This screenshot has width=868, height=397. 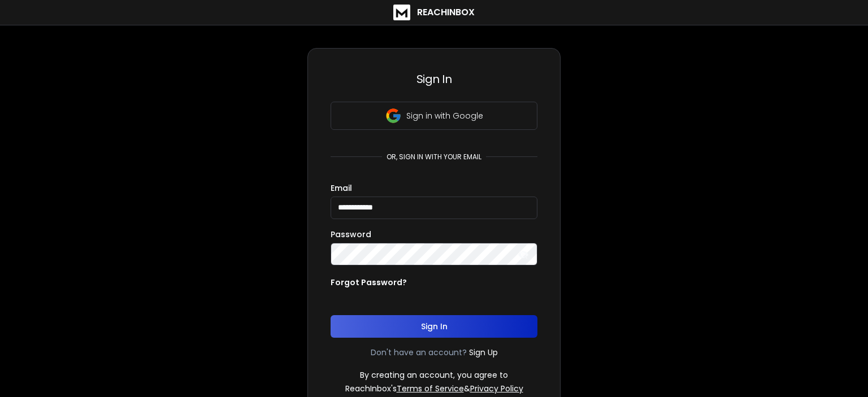 What do you see at coordinates (444, 116) in the screenshot?
I see `p: Sign in with Google` at bounding box center [444, 116].